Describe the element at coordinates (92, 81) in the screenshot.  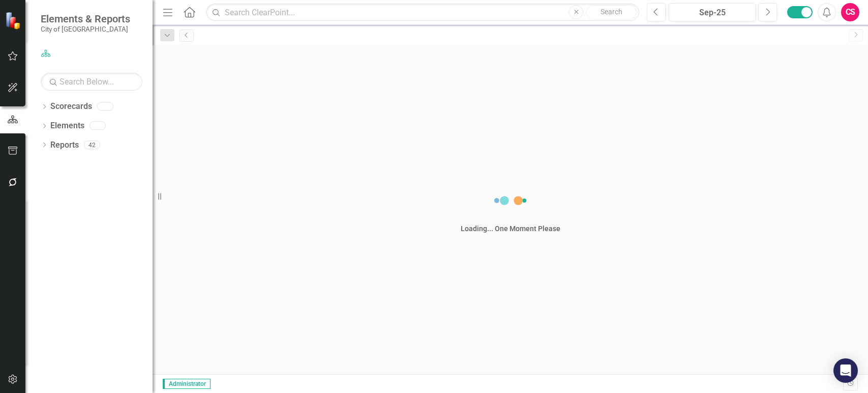
I see `input: Search Below...` at that location.